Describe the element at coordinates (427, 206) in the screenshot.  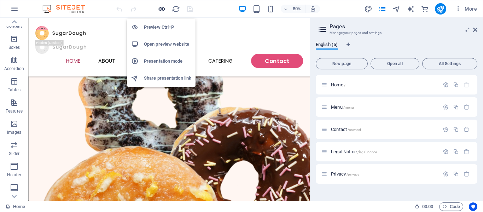
I see `span: 00 00` at that location.